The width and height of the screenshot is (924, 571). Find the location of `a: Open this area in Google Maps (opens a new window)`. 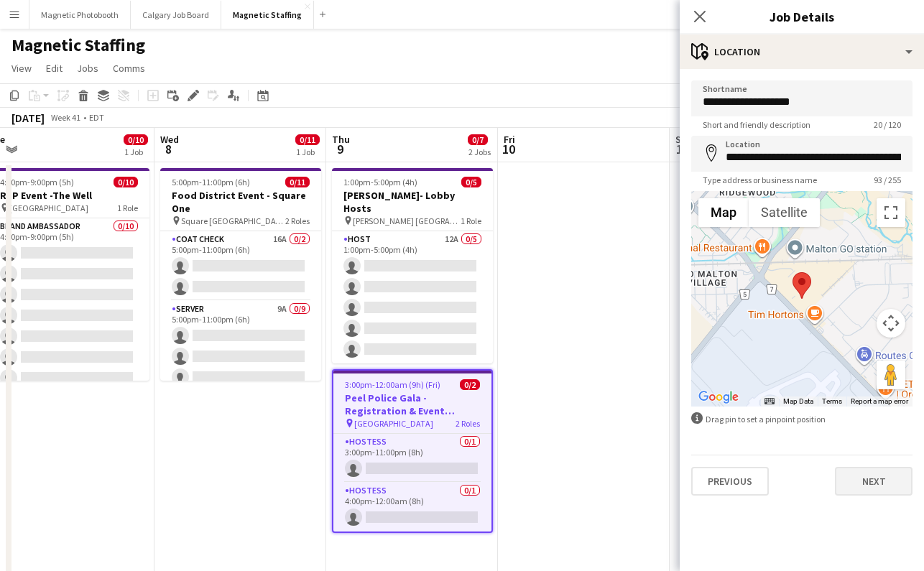

a: Open this area in Google Maps (opens a new window) is located at coordinates (718, 397).